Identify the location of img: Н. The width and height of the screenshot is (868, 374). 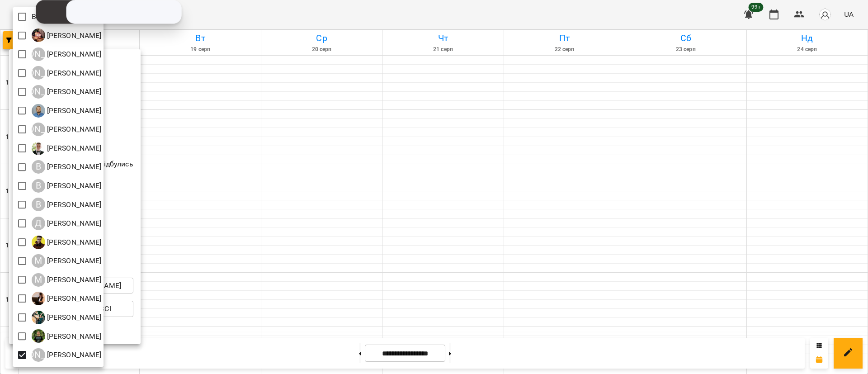
(39, 299).